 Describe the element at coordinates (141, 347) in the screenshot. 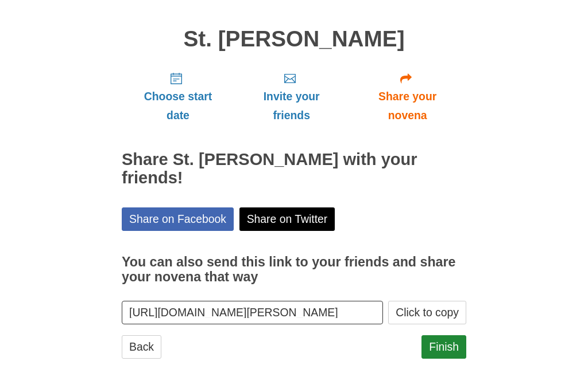

I see `a: Back` at that location.